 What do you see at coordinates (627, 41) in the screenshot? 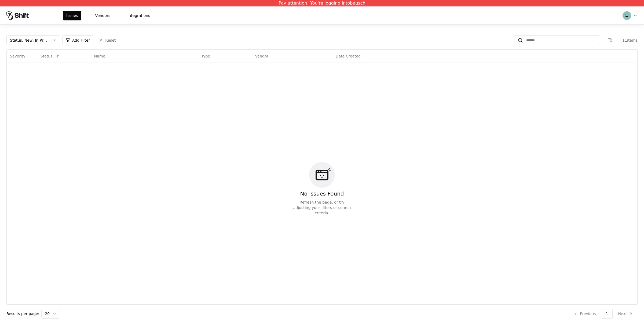
I see `div: 11 items` at bounding box center [627, 41].